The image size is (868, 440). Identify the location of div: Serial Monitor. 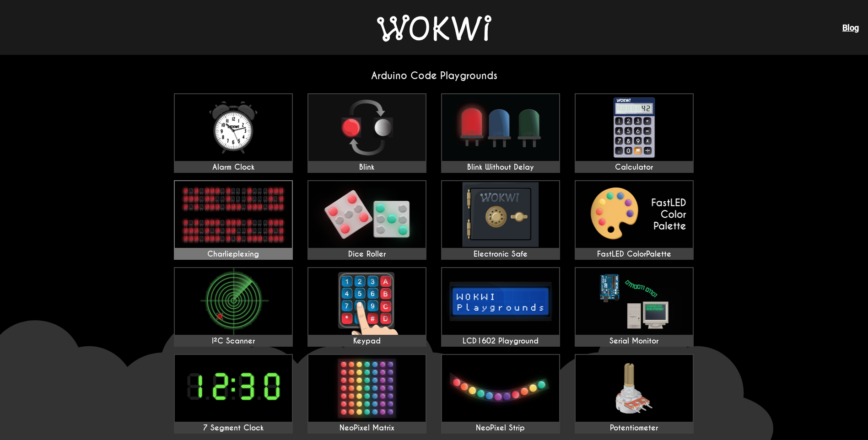
(634, 341).